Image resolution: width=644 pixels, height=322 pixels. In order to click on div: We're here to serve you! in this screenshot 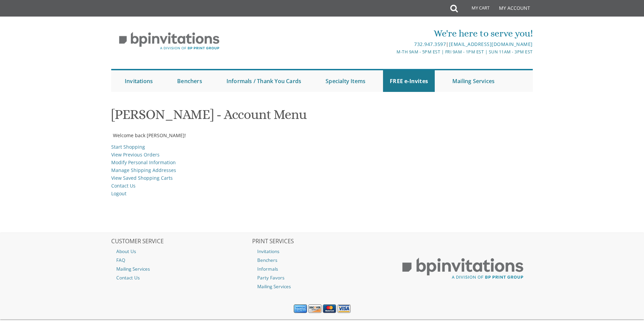, I will do `click(393, 34)`.